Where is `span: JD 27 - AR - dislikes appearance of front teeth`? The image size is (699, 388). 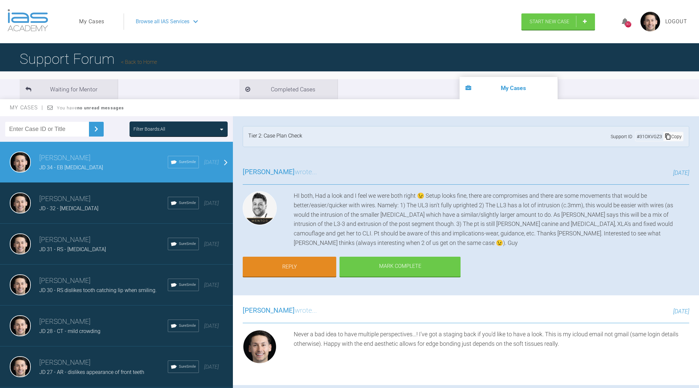
span: JD 27 - AR - dislikes appearance of front teeth is located at coordinates (92, 372).